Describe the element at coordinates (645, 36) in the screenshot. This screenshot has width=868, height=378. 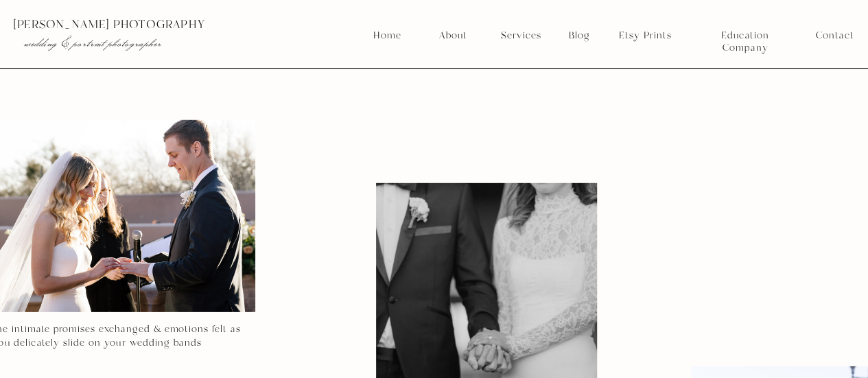
I see `a: Etsy Prints` at that location.